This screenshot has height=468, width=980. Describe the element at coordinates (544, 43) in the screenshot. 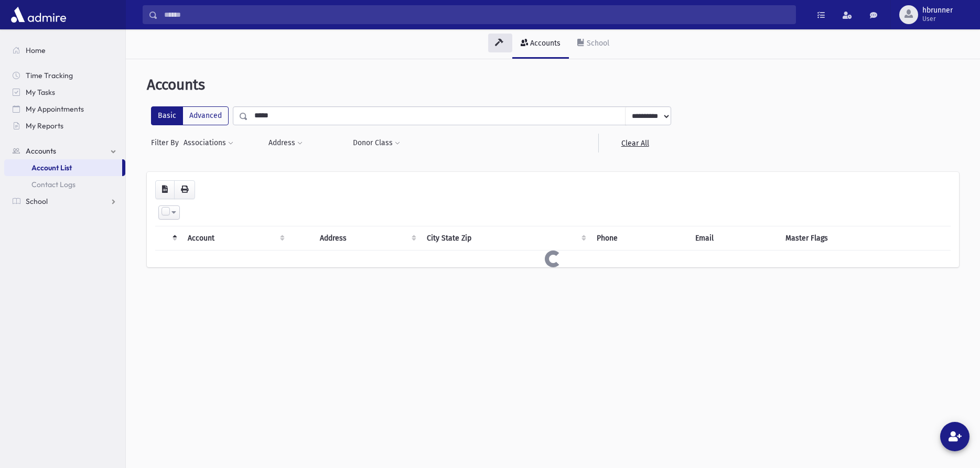

I see `div: Accounts` at that location.